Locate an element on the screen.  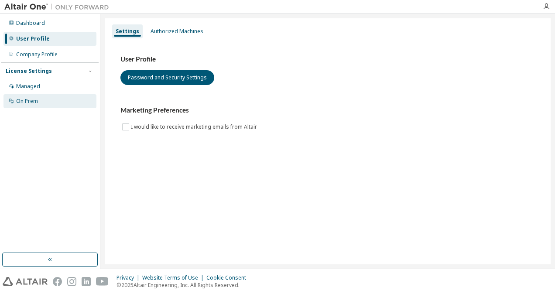
h3: User Profile is located at coordinates (327, 59).